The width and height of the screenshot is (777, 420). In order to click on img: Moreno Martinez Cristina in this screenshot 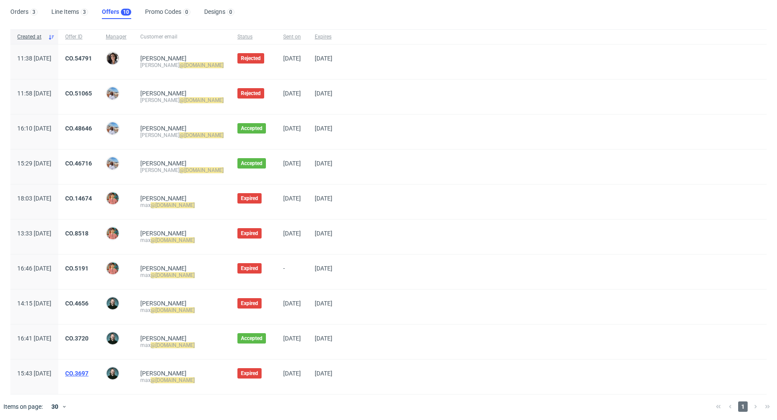, I will do `click(113, 58)`.